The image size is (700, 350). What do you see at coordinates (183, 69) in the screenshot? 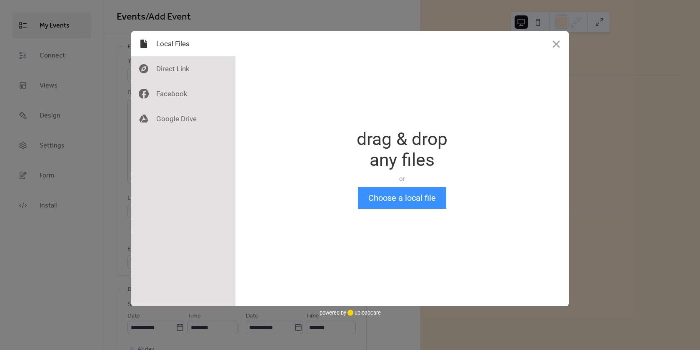
I see `div: Direct Link` at bounding box center [183, 69].